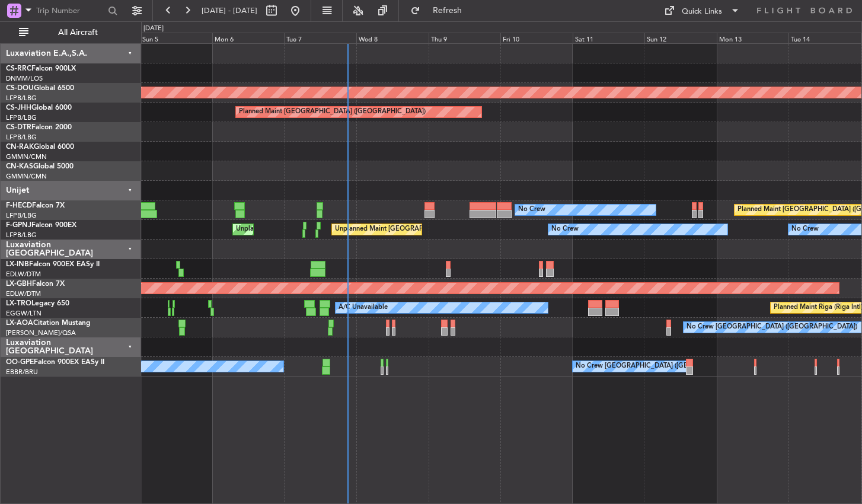  Describe the element at coordinates (363, 308) in the screenshot. I see `div: A/C Unavailable` at that location.